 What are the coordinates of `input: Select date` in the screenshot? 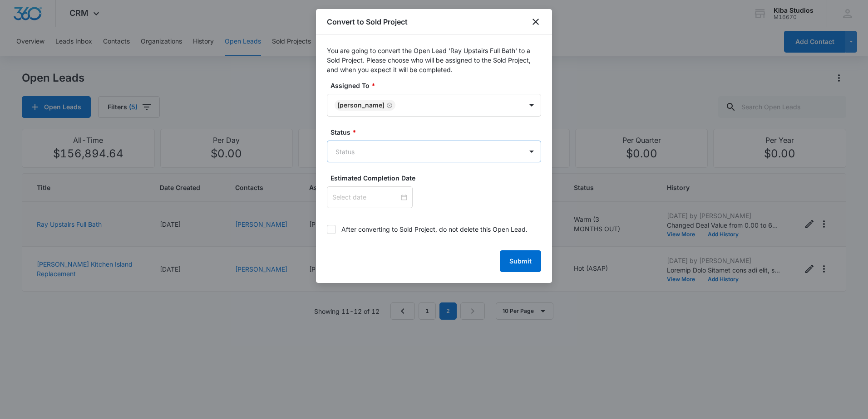 It's located at (366, 197).